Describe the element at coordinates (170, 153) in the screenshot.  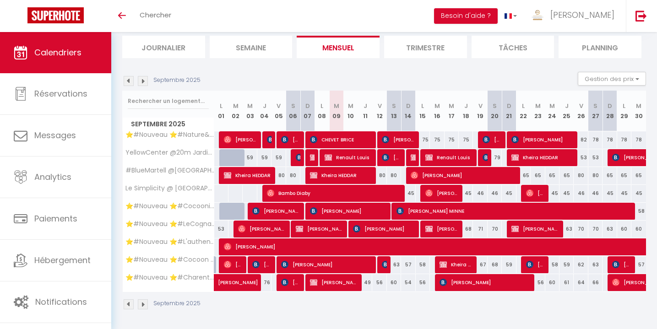
I see `span: YellowCenter @20m Jardin Public` at that location.